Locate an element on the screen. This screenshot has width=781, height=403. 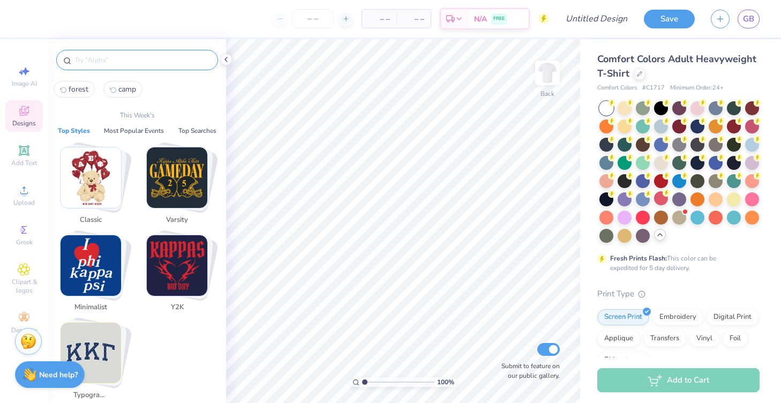
img: Y2K is located at coordinates (177, 265).